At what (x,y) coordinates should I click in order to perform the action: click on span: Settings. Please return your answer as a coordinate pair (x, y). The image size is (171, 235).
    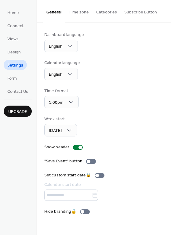
    Looking at the image, I should click on (15, 65).